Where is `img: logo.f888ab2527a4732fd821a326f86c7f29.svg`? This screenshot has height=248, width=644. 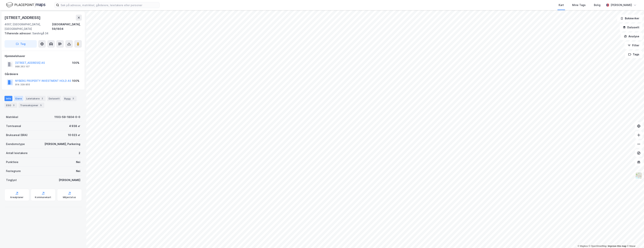
img: logo.f888ab2527a4732fd821a326f86c7f29.svg is located at coordinates (26, 5).